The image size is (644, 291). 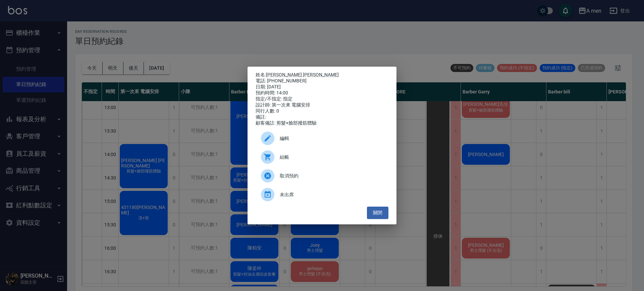 What do you see at coordinates (322, 111) in the screenshot?
I see `div: 同行人數: 0` at bounding box center [322, 111].